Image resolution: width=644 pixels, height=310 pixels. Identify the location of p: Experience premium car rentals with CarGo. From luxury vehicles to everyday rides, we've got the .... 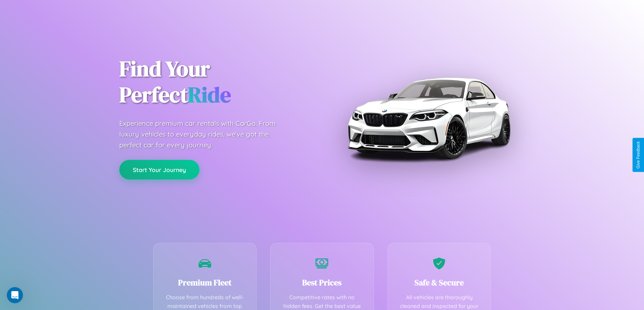
(204, 134).